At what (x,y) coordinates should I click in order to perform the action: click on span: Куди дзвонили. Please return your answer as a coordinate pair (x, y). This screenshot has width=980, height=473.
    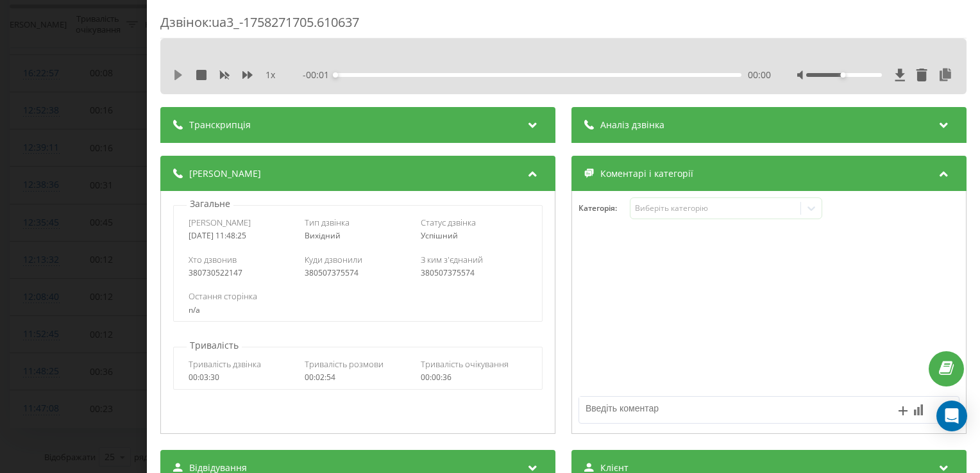
    Looking at the image, I should click on (334, 260).